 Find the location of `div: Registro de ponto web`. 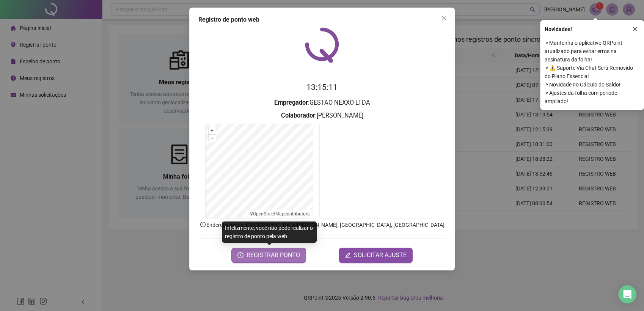

div: Registro de ponto web is located at coordinates (322, 20).